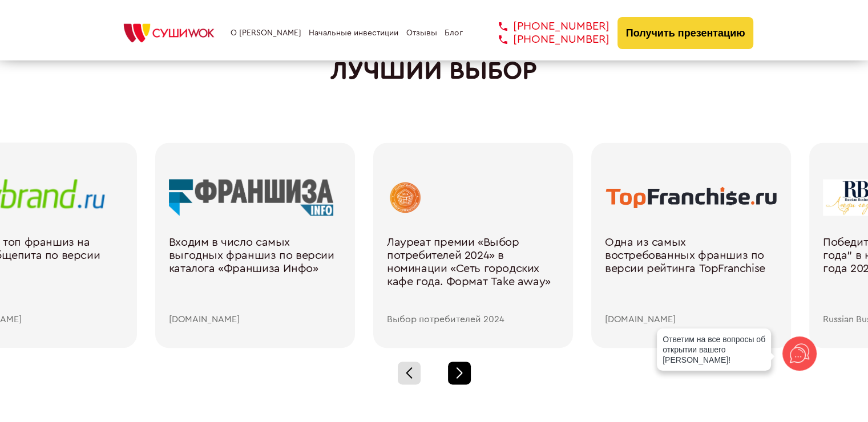  Describe the element at coordinates (691, 275) in the screenshot. I see `div: Одна из самых востребованных франшиз по версии рейтинга TopFranchise` at that location.